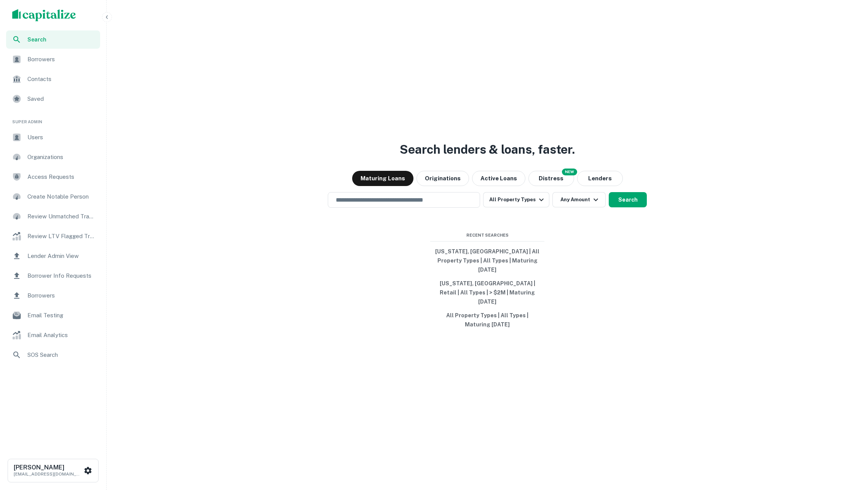 The height and width of the screenshot is (490, 868). I want to click on div: Organizations, so click(53, 157).